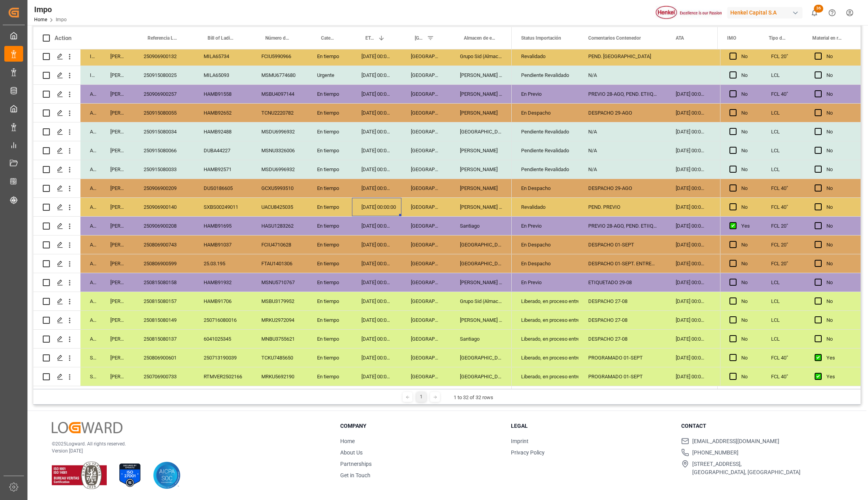  I want to click on div: FCIU5990966, so click(280, 56).